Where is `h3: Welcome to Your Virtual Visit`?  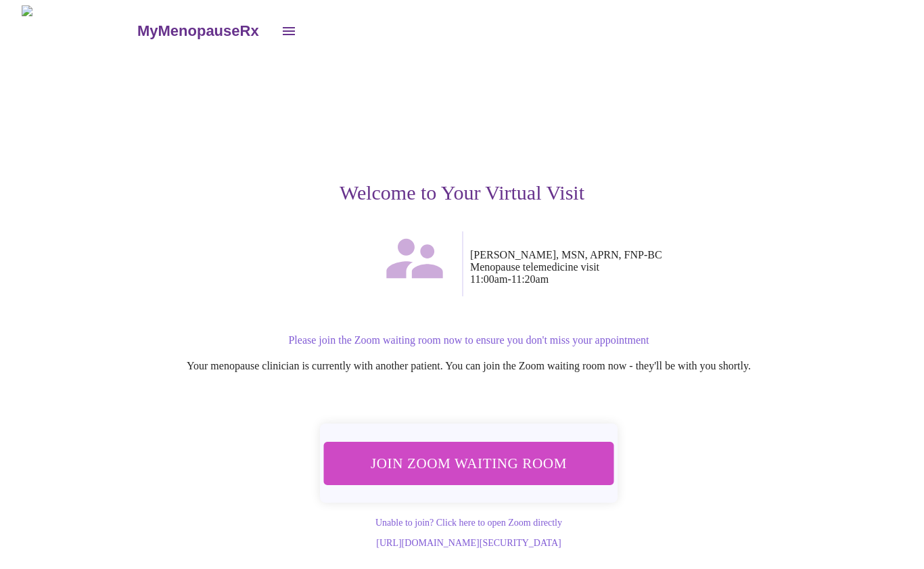
h3: Welcome to Your Virtual Visit is located at coordinates (462, 193).